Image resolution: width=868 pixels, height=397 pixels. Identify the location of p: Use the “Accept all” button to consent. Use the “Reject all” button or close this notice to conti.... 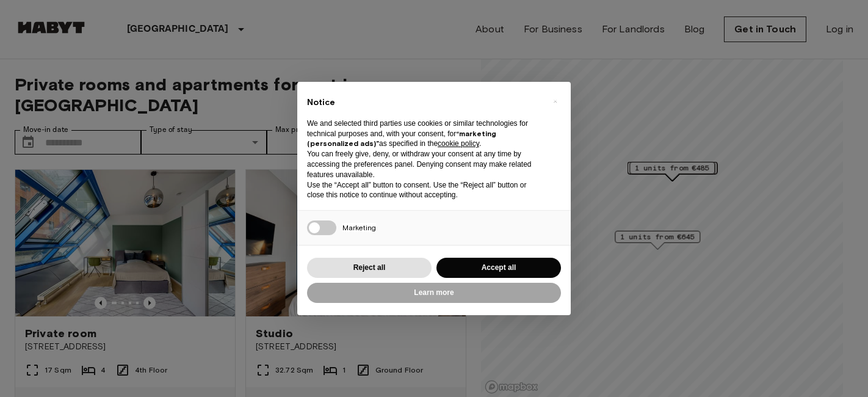
(424, 191).